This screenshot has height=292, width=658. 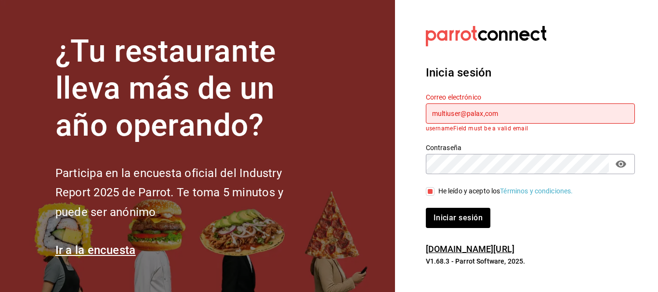 I want to click on label: Correo electrónico, so click(x=531, y=97).